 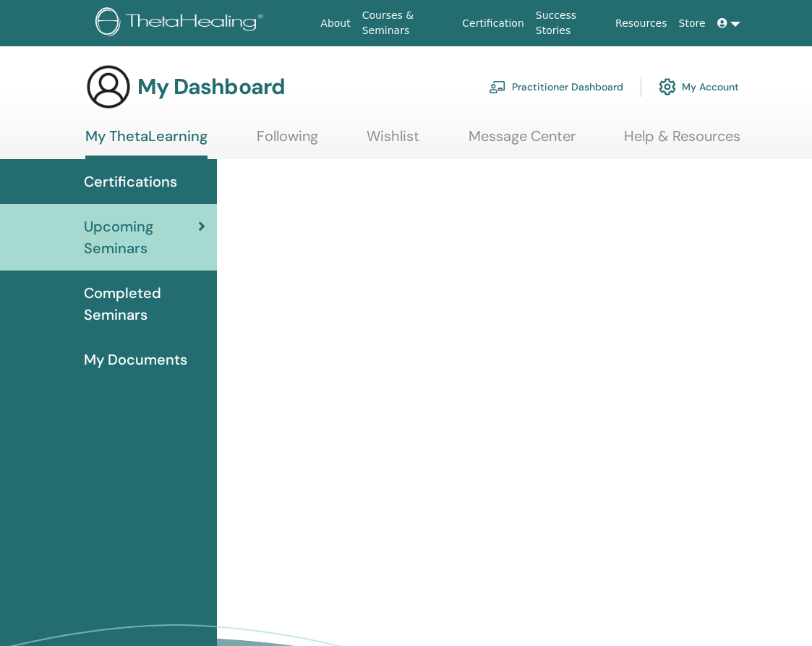 What do you see at coordinates (406, 23) in the screenshot?
I see `a: Courses & Seminars` at bounding box center [406, 23].